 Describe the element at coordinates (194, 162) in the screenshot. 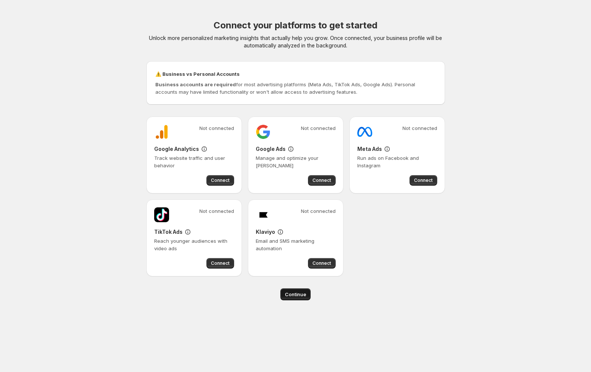

I see `p: Track website traffic and user behavior` at that location.